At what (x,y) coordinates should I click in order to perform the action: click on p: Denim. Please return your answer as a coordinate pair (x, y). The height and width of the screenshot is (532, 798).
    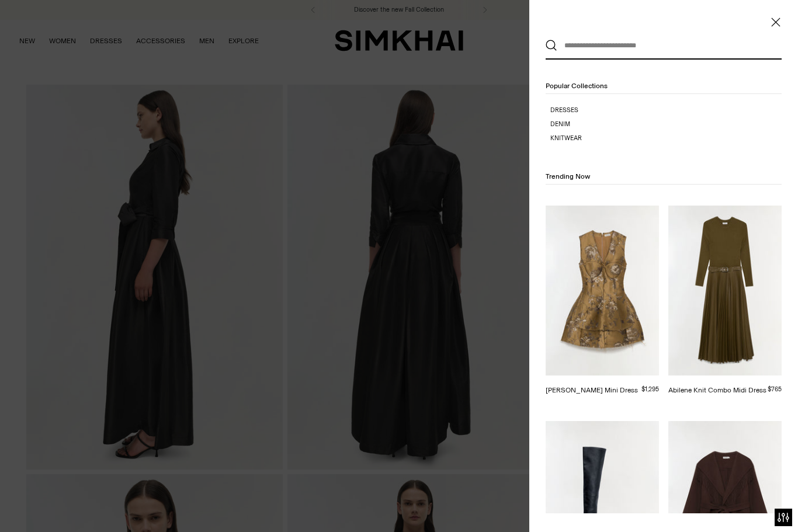
    Looking at the image, I should click on (666, 124).